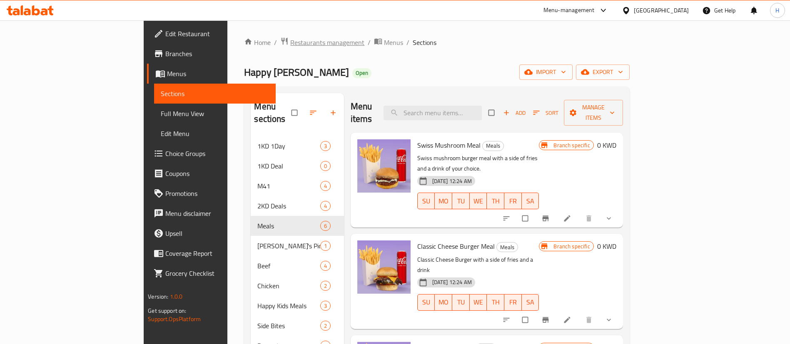 The height and width of the screenshot is (344, 790). Describe the element at coordinates (215, 114) in the screenshot. I see `span: Full Menu View` at that location.